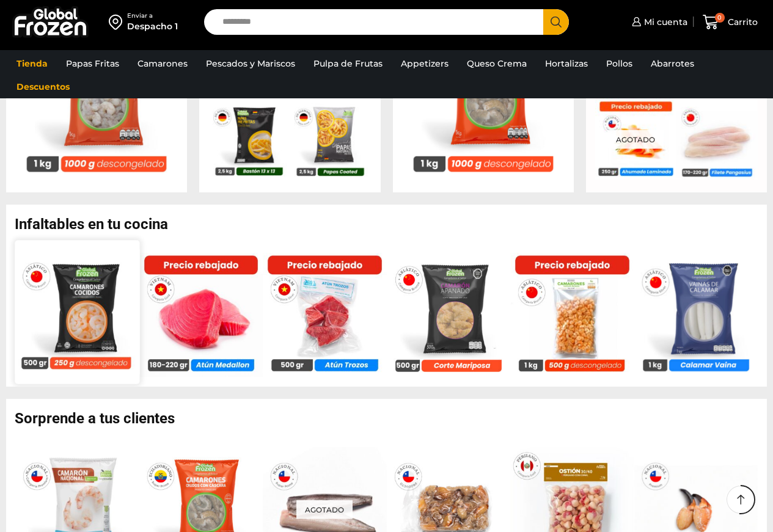  What do you see at coordinates (741, 22) in the screenshot?
I see `span: Carrito` at bounding box center [741, 22].